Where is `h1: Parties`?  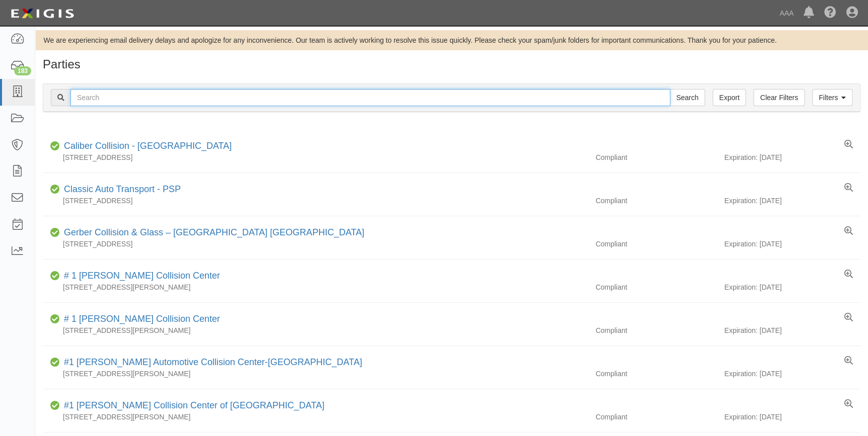
h1: Parties is located at coordinates (451, 65).